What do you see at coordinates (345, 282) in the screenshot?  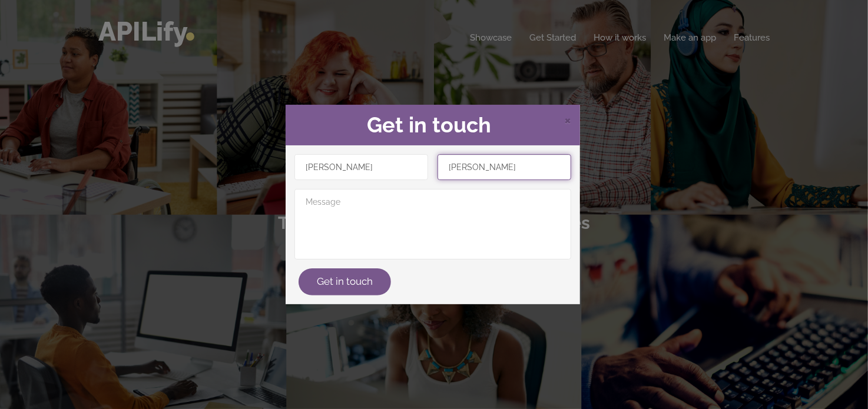 I see `button: Get in touch` at bounding box center [345, 282].